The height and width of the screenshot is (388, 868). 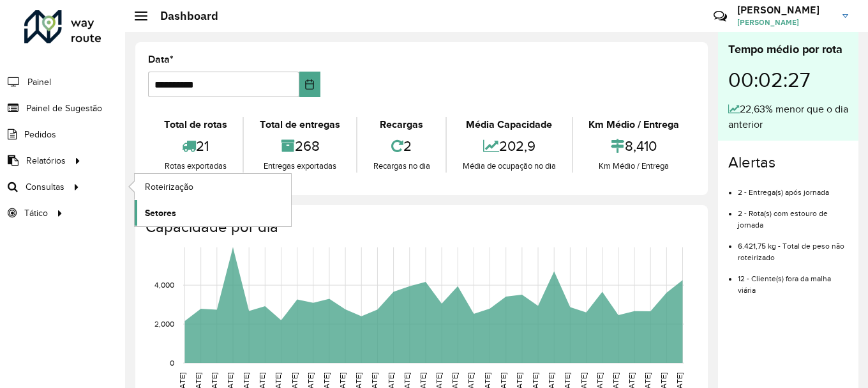 What do you see at coordinates (39, 81) in the screenshot?
I see `span: Painel` at bounding box center [39, 81].